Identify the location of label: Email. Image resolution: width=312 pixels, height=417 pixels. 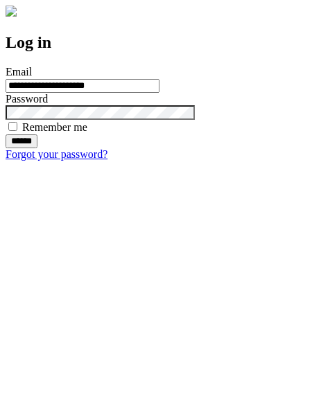
(19, 71).